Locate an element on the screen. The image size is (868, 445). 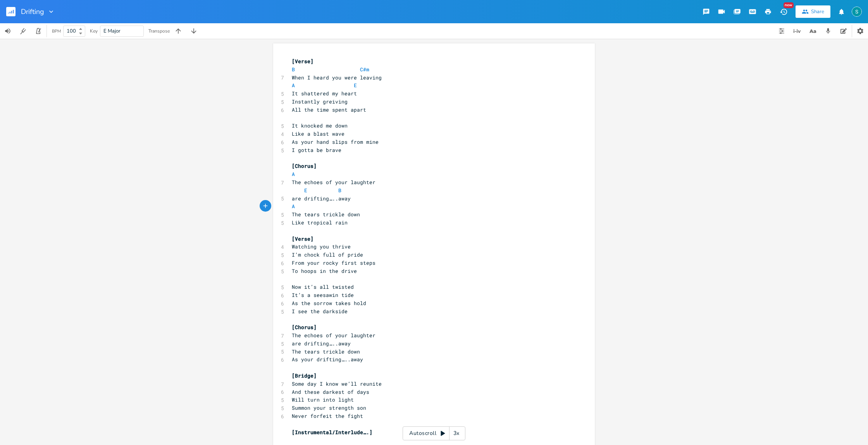
div: Autoscroll is located at coordinates (434, 433).